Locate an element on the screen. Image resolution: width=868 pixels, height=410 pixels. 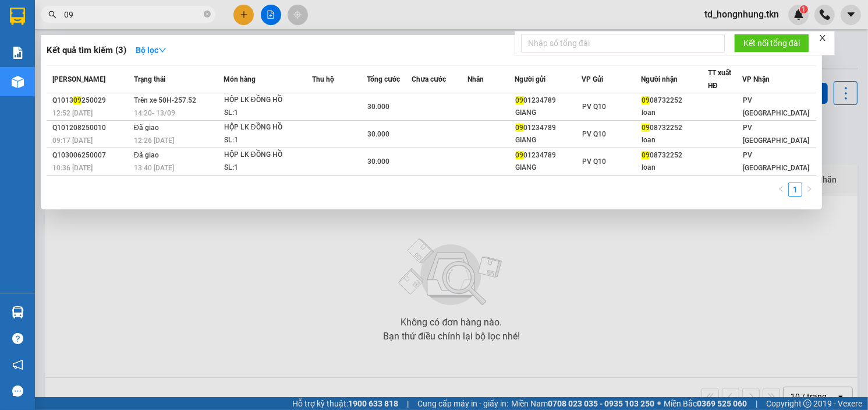
span: down is located at coordinates (162, 50).